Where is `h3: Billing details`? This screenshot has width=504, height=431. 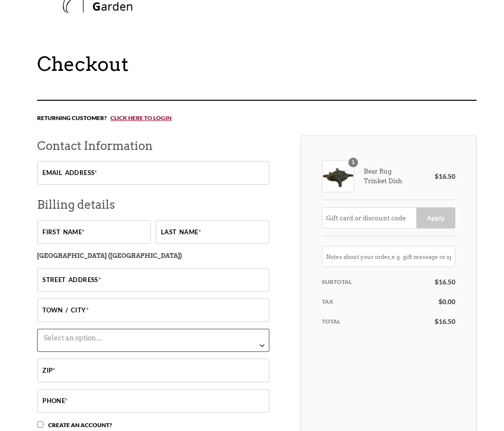 h3: Billing details is located at coordinates (153, 205).